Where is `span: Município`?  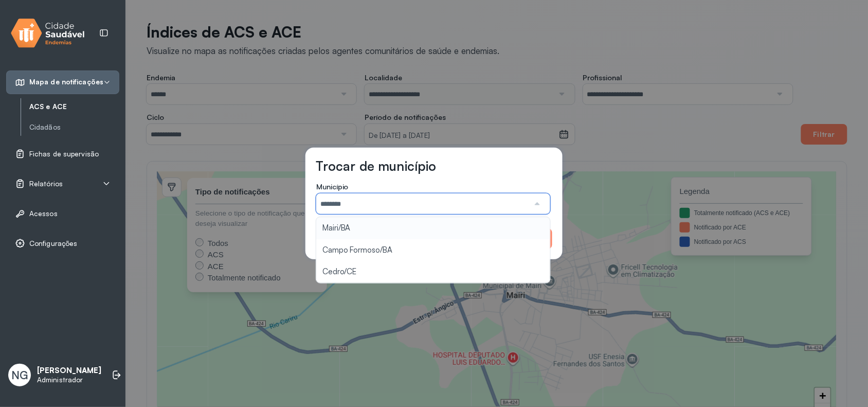
span: Município is located at coordinates (332, 186).